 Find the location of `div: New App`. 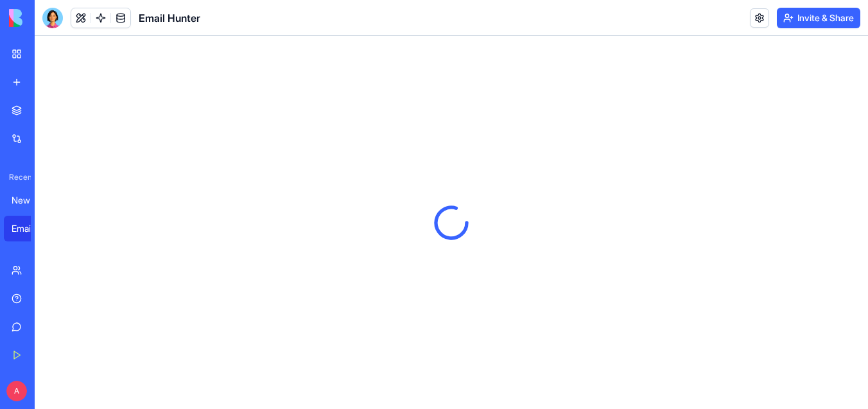

div: New App is located at coordinates (30, 200).